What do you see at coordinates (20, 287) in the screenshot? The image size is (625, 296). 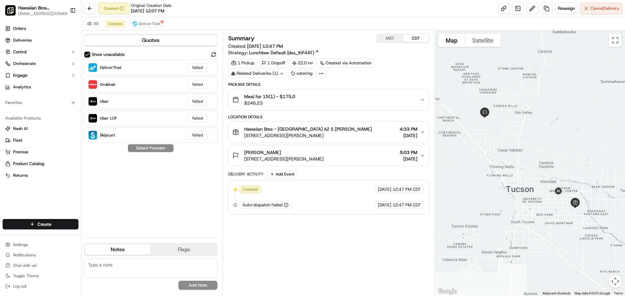 I see `span: Log out` at bounding box center [20, 287].